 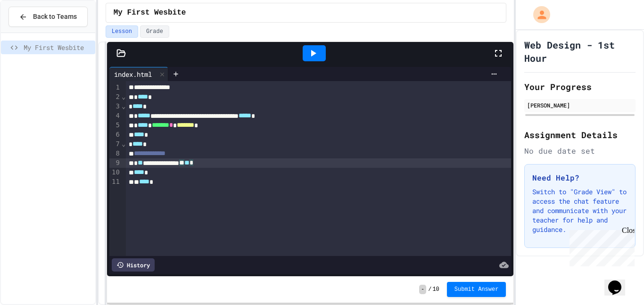 What do you see at coordinates (115, 87) in the screenshot?
I see `div: 1` at bounding box center [115, 87].